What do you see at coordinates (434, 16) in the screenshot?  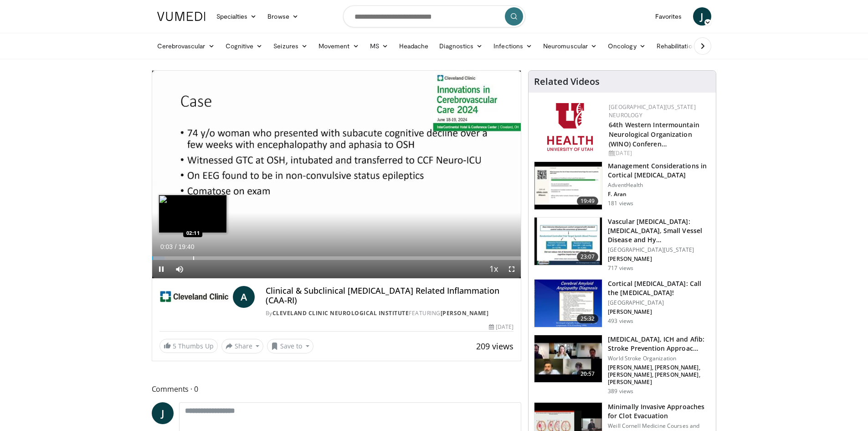 I see `input: Search topics, interventions` at bounding box center [434, 16].